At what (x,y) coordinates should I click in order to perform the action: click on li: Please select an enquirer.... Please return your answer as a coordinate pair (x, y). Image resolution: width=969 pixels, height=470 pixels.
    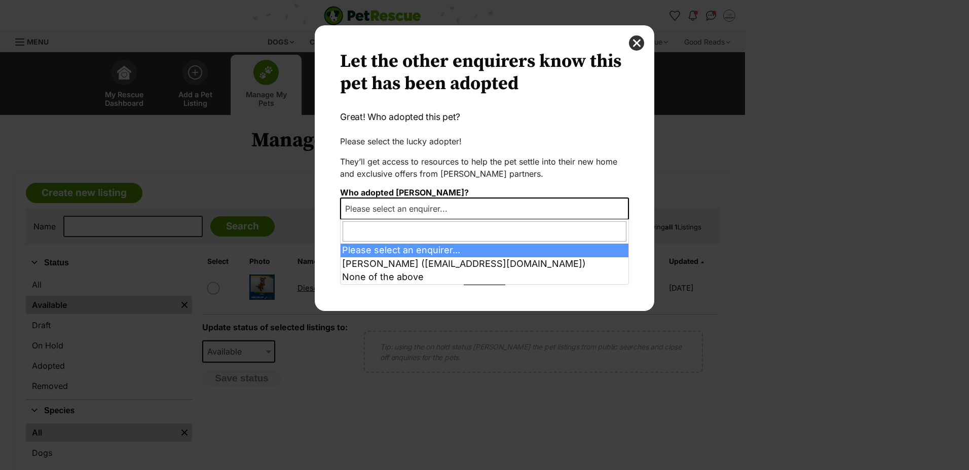
    Looking at the image, I should click on (485, 250).